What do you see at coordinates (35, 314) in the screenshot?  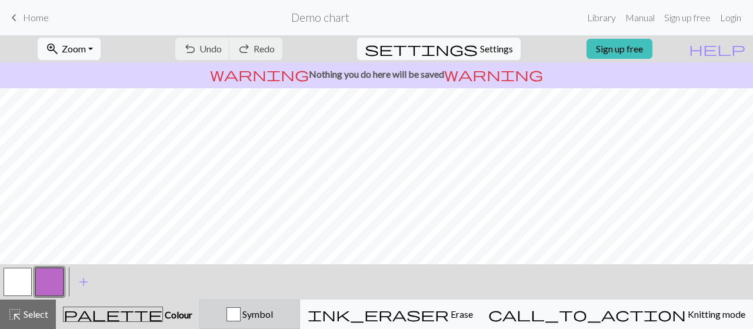 I see `span: Select` at bounding box center [35, 314].